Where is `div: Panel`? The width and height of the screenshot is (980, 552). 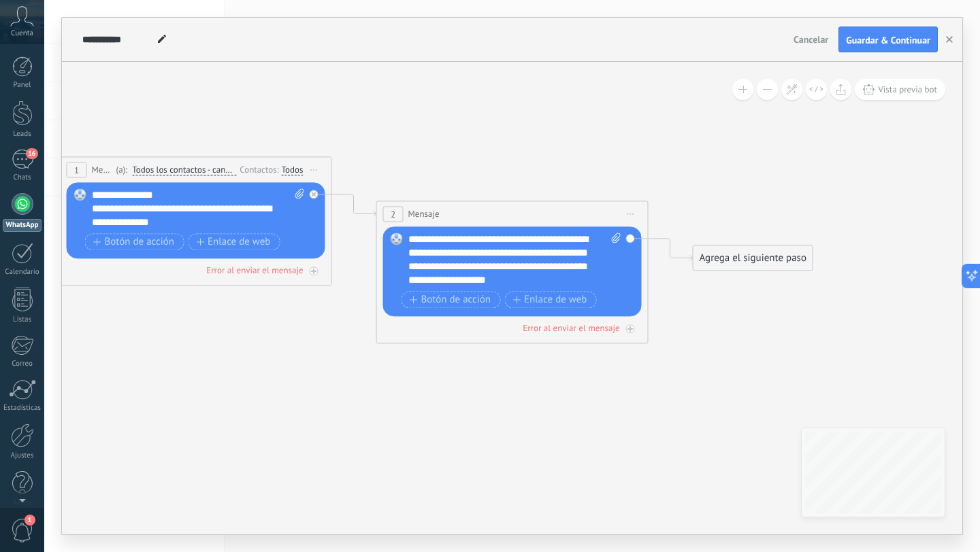
div: Panel is located at coordinates (23, 85).